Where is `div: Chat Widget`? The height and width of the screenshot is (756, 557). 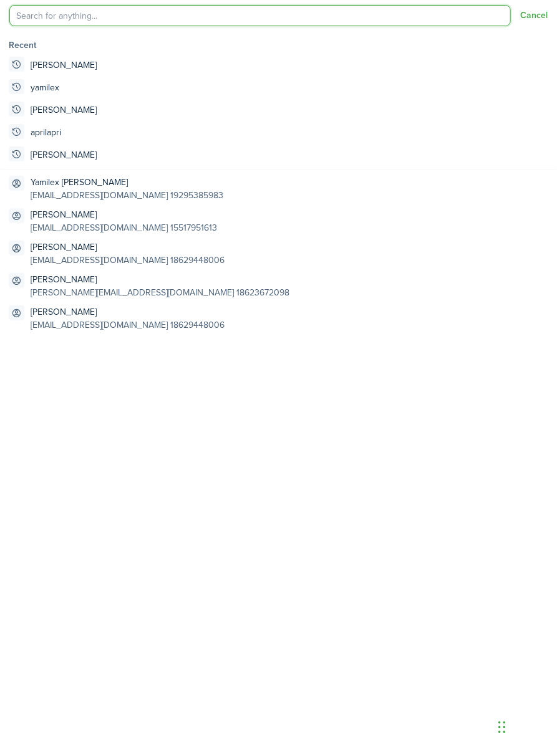 div: Chat Widget is located at coordinates (453, 689).